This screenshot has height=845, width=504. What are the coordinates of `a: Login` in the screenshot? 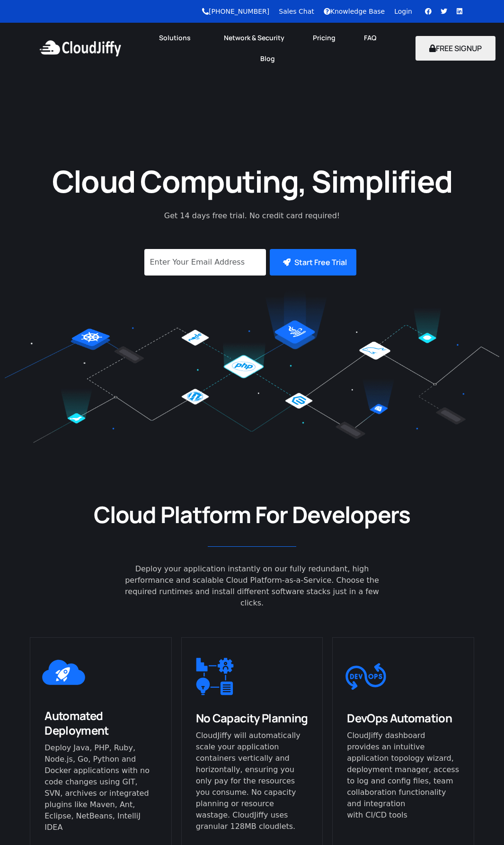 It's located at (403, 12).